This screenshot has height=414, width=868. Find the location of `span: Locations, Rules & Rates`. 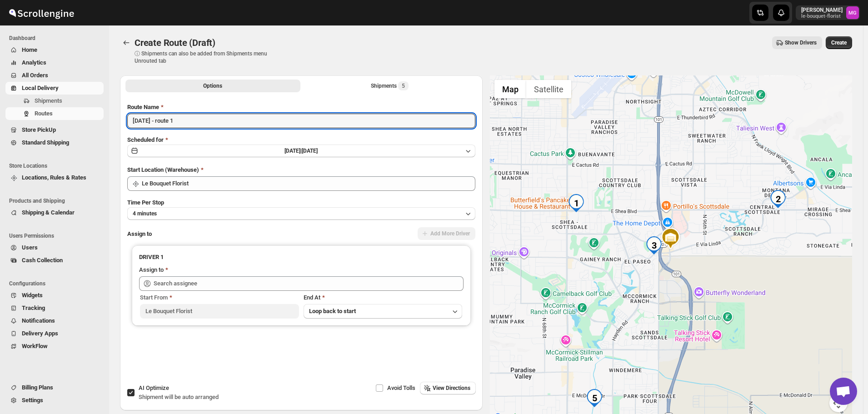

span: Locations, Rules & Rates is located at coordinates (54, 177).